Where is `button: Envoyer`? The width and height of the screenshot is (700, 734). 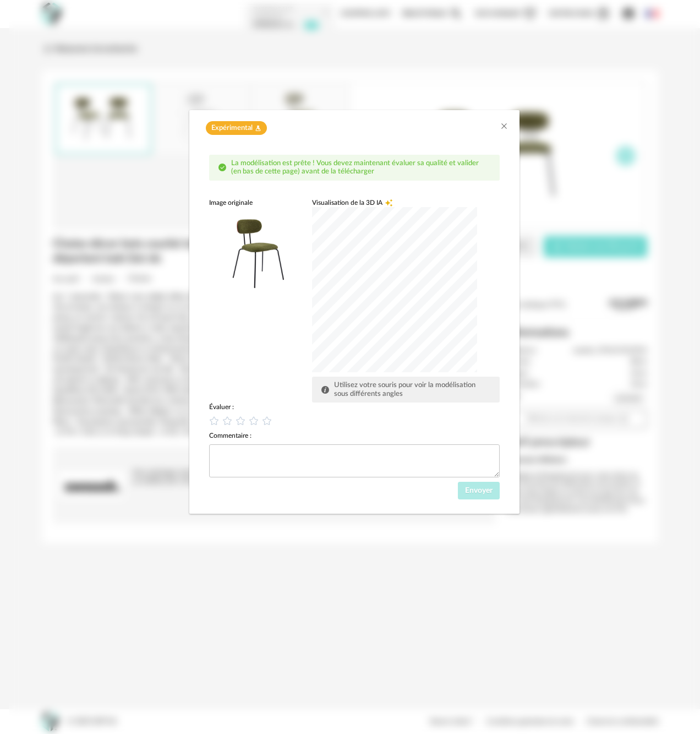 button: Envoyer is located at coordinates (478, 490).